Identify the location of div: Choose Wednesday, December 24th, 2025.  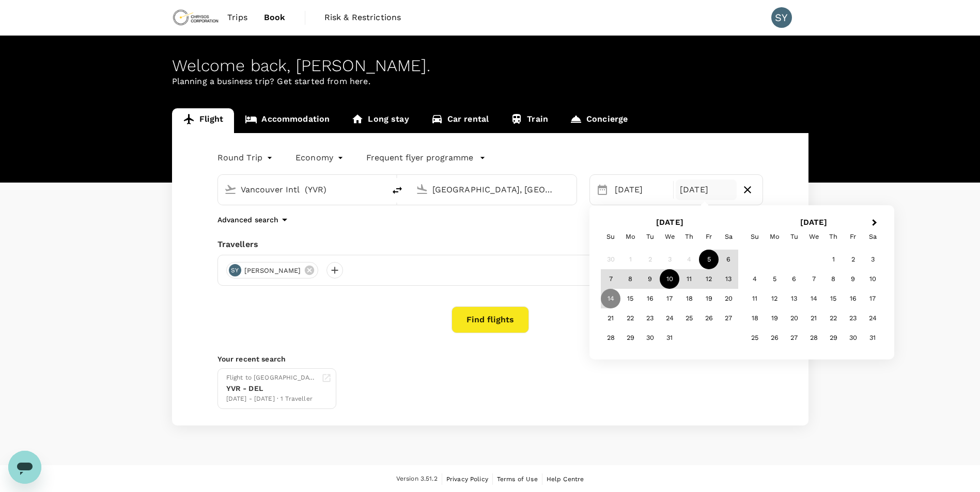
(669, 318).